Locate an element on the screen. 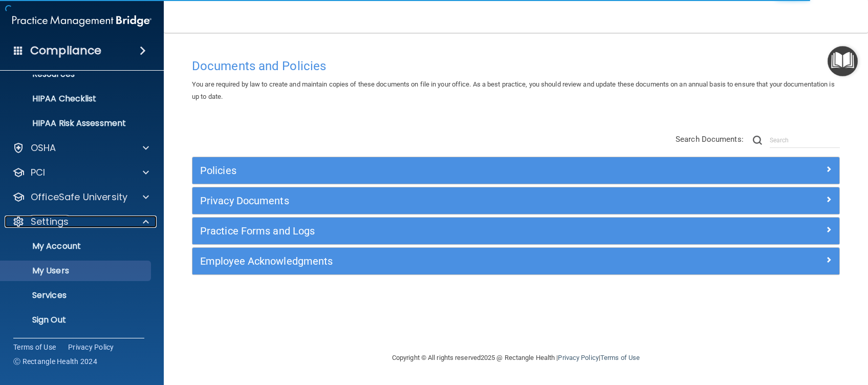 This screenshot has width=868, height=385. h4: Compliance is located at coordinates (66, 51).